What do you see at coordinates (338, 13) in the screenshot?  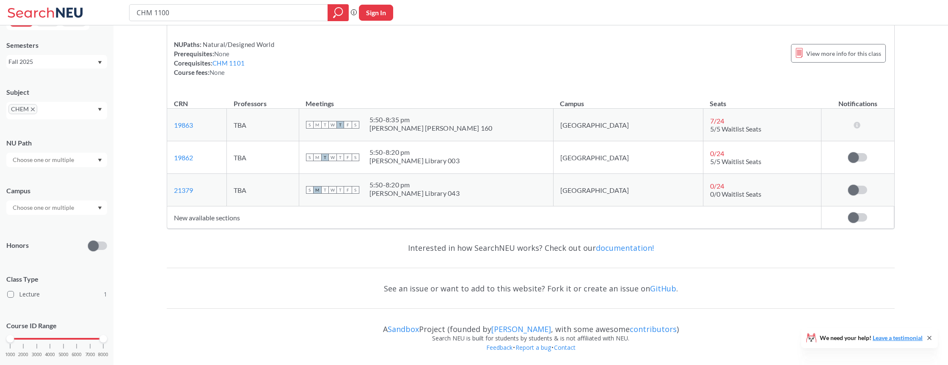 I see `div: magnifying glass` at bounding box center [338, 13].